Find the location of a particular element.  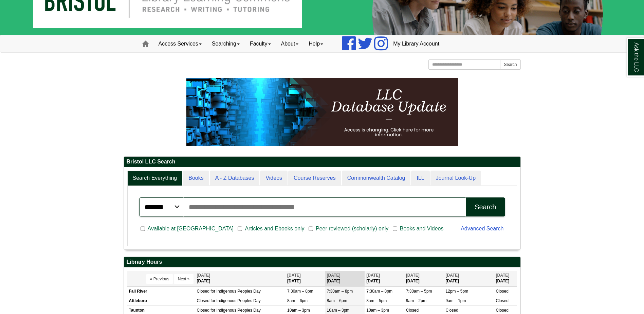

span: 9am – 1pm is located at coordinates (455, 301).